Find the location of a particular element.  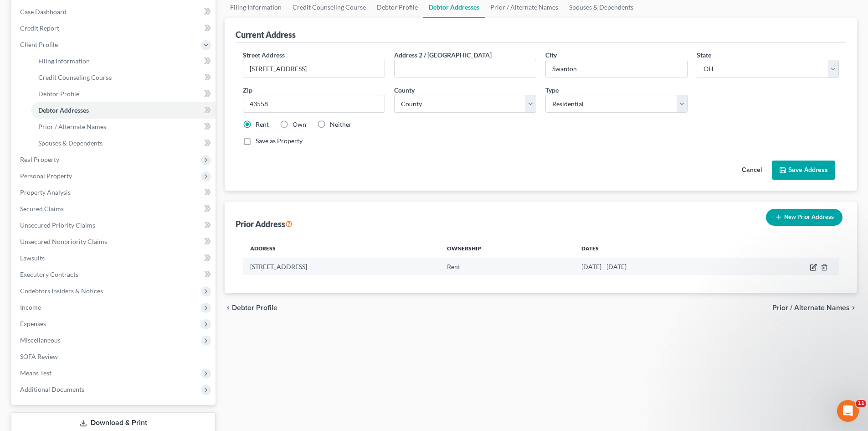

button: New Prior Address is located at coordinates (804, 217).